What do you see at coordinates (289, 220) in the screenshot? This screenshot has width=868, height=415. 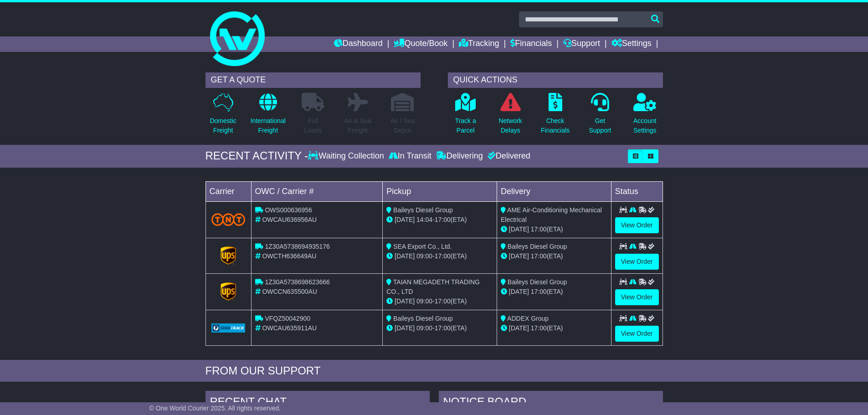 I see `span: OWCAU636956AU` at bounding box center [289, 220].